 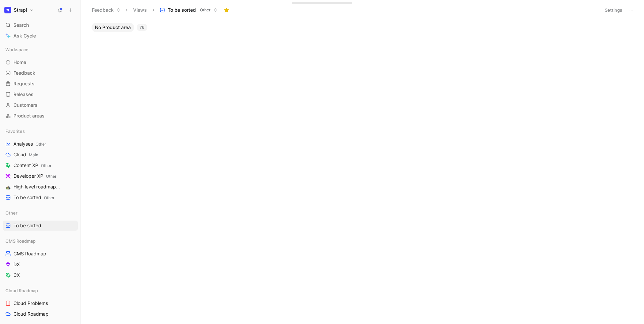 What do you see at coordinates (40, 254) in the screenshot?
I see `a: CMS Roadmap` at bounding box center [40, 254].